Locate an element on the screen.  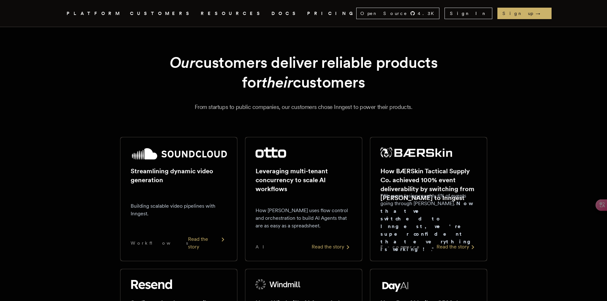
span: Open Source is located at coordinates (384, 13).